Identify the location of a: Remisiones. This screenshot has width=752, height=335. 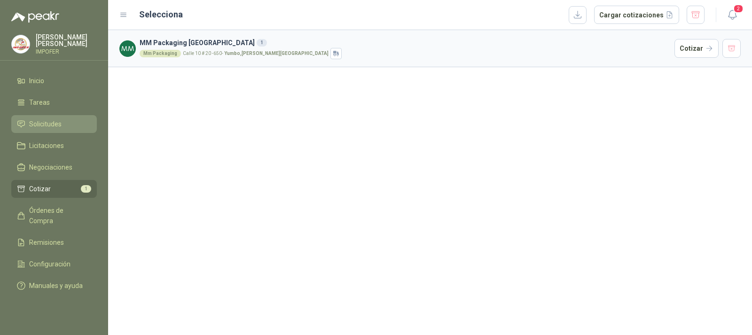
(54, 243).